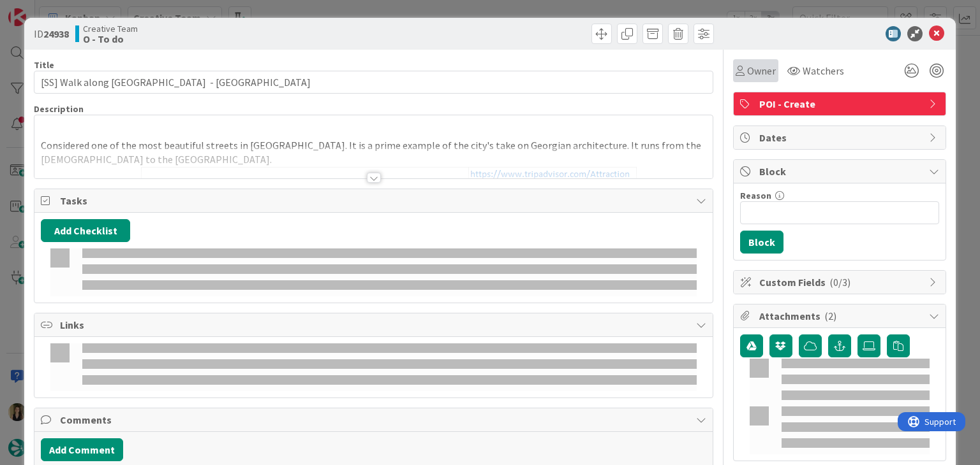 The height and width of the screenshot is (465, 980). I want to click on span: Creative Team, so click(111, 29).